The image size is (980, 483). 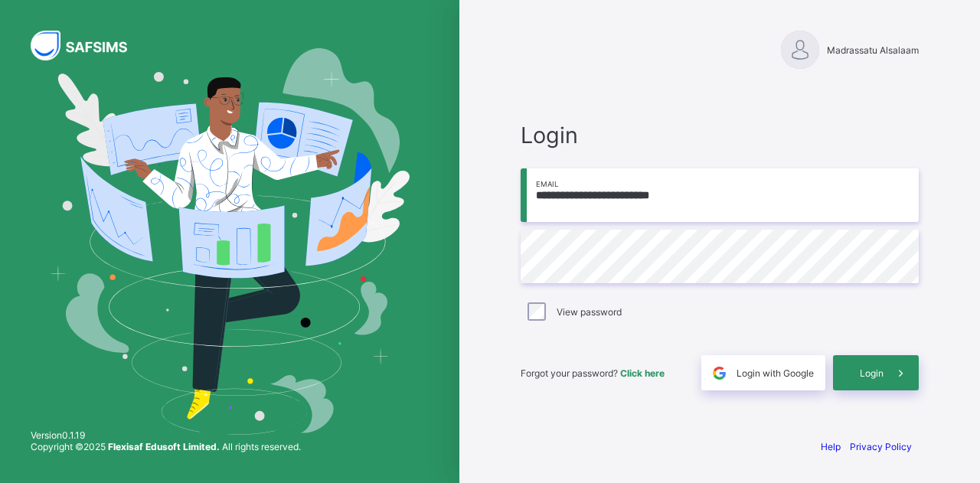 What do you see at coordinates (881, 446) in the screenshot?
I see `a: Privacy Policy` at bounding box center [881, 446].